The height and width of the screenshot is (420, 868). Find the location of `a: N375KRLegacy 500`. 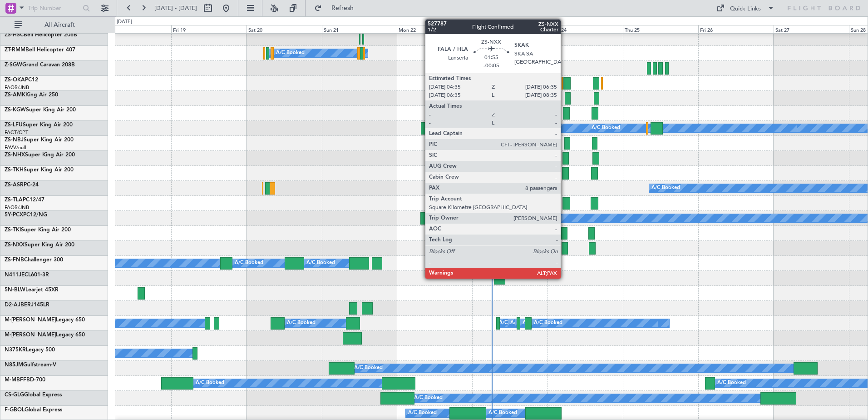

a: N375KRLegacy 500 is located at coordinates (29, 350).